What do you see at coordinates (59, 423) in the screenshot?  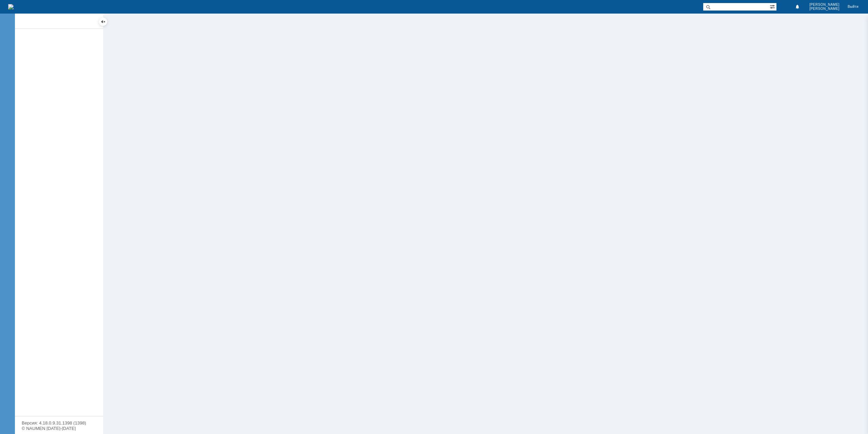 I see `div: Версия: 4.18.0.9.31.1398 (1398)` at bounding box center [59, 423].